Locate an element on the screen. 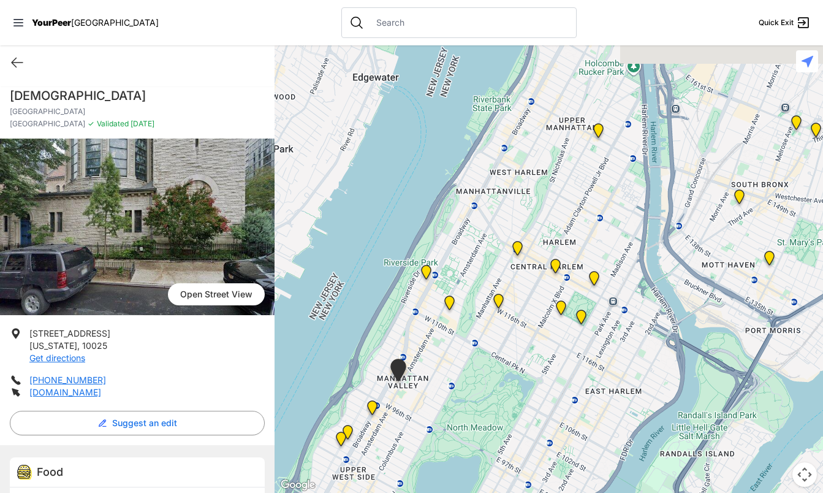  div: The Cathedral Church of St. John the Divine is located at coordinates (449, 305).